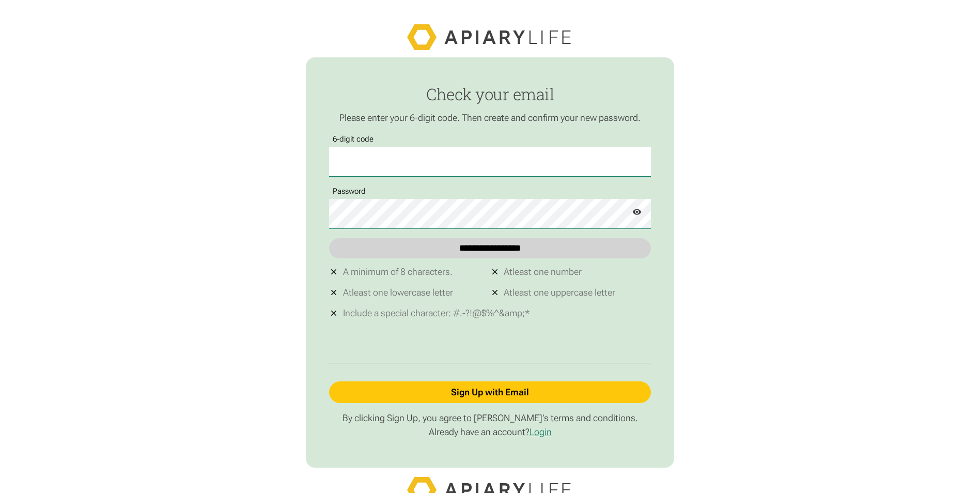 The image size is (980, 493). I want to click on li: A minimum of 8 characters., so click(410, 272).